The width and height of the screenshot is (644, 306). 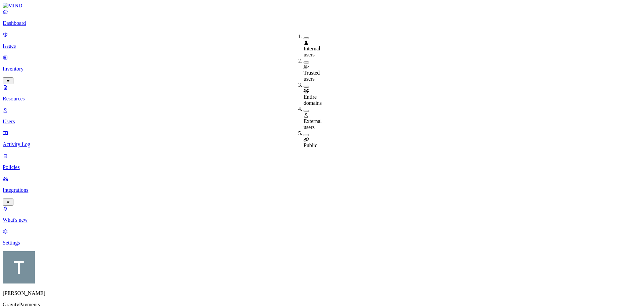 What do you see at coordinates (322, 237) in the screenshot?
I see `a: Settings` at bounding box center [322, 237].